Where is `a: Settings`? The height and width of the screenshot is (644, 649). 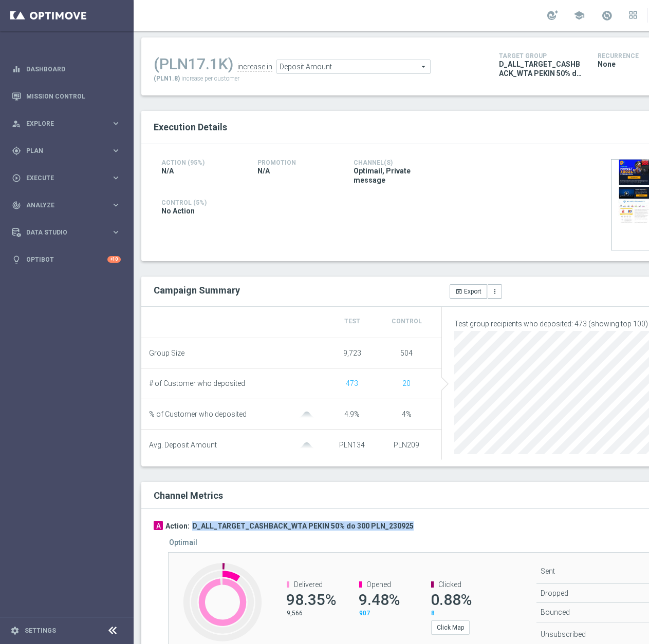
a: Settings is located at coordinates (40, 631).